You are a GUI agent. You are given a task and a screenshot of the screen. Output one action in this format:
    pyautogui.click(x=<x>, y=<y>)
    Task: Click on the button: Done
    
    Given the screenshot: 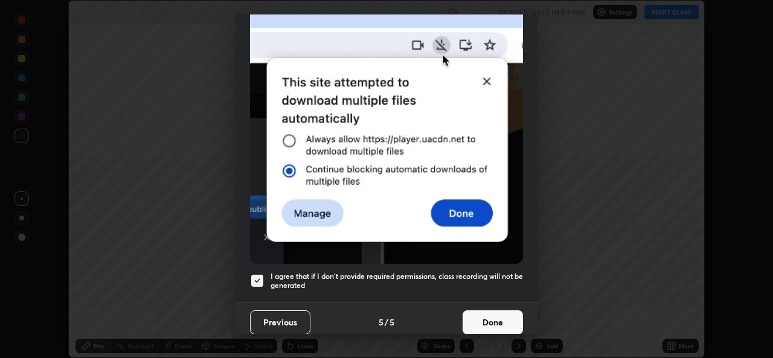 What is the action you would take?
    pyautogui.click(x=493, y=322)
    